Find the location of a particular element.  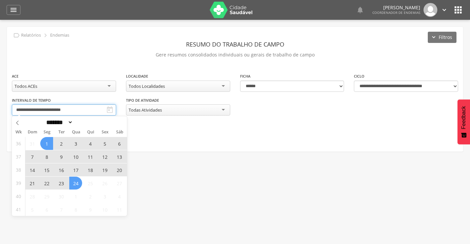

span: Outubro 7, 2025 is located at coordinates (61, 209).